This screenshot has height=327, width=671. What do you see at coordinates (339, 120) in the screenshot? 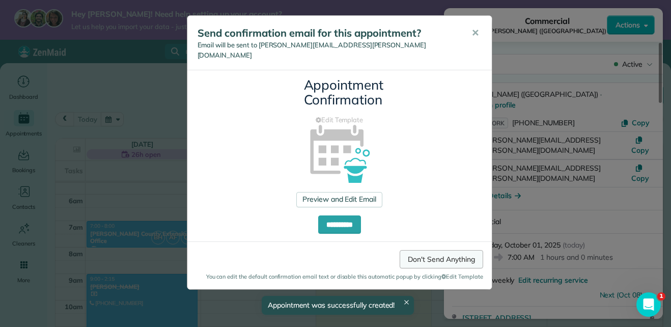
I see `a: Edit Template` at bounding box center [339, 120].